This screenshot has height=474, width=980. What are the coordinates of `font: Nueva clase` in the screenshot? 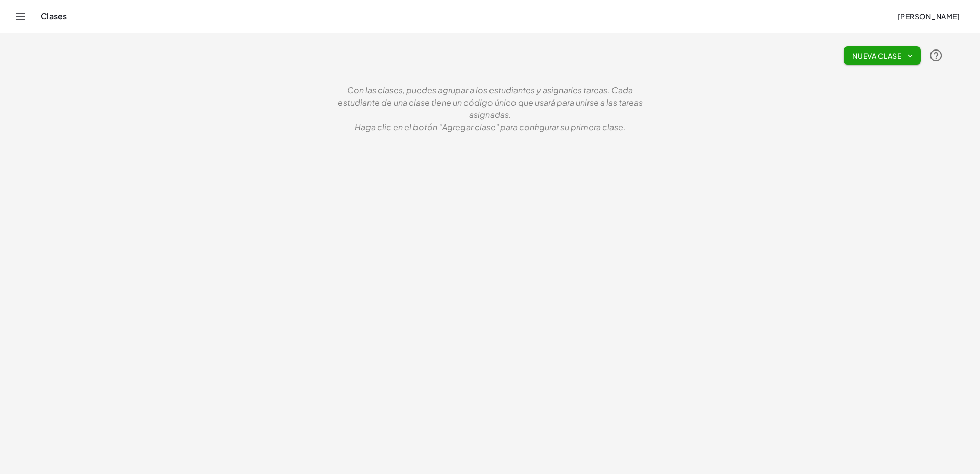 It's located at (877, 56).